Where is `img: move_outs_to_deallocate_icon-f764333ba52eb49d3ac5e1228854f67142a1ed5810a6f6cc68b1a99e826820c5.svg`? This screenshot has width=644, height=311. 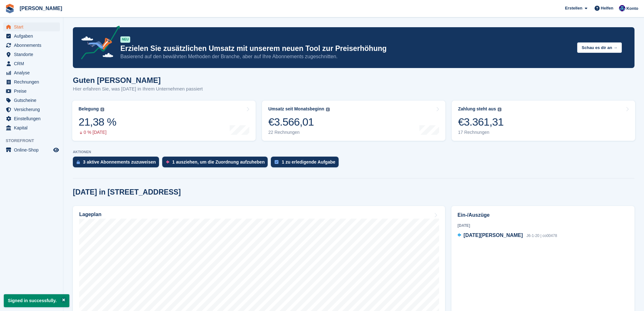
img: move_outs_to_deallocate_icon-f764333ba52eb49d3ac5e1228854f67142a1ed5810a6f6cc68b1a99e826820c5.svg is located at coordinates (168, 162).